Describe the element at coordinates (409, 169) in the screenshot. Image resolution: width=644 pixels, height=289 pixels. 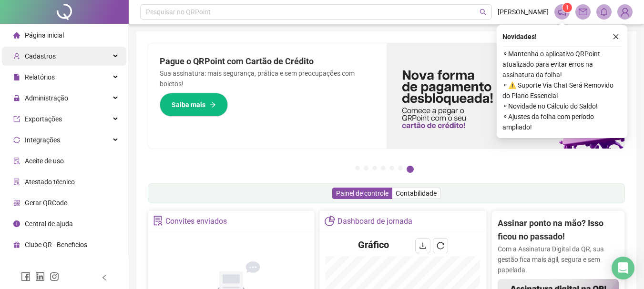
I see `button: 7` at that location.